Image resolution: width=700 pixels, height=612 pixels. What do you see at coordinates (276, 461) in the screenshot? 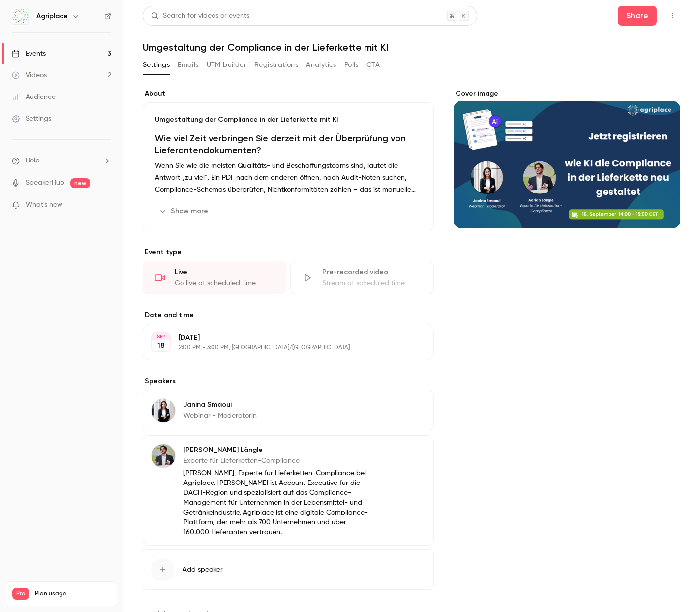
I see `p: Experte für Lieferketten-Compliance` at bounding box center [276, 461].